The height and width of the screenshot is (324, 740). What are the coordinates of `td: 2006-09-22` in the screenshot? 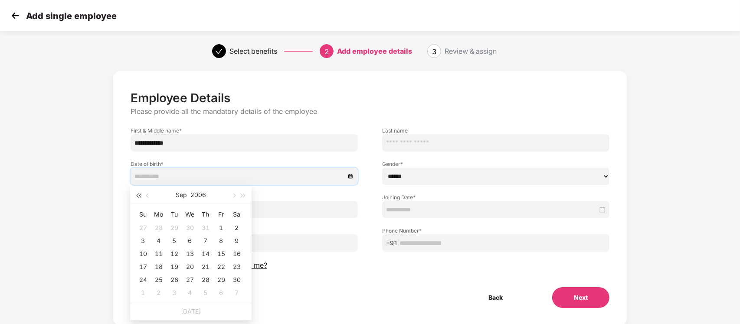 It's located at (221, 267).